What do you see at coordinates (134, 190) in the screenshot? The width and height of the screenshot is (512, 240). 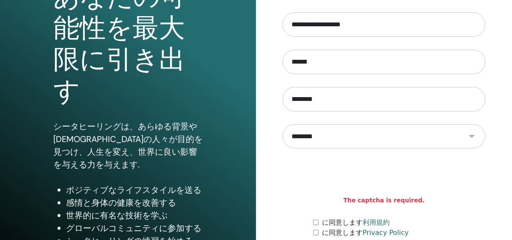 I see `li: ポジティブなライフスタイルを送る` at bounding box center [134, 190].